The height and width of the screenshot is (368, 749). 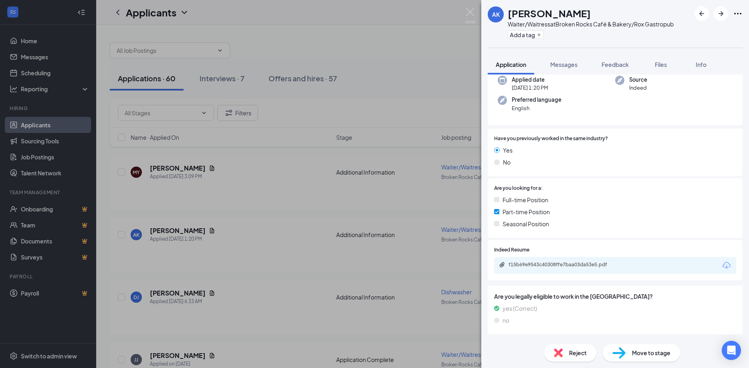 I want to click on svg: Paperclip, so click(x=502, y=265).